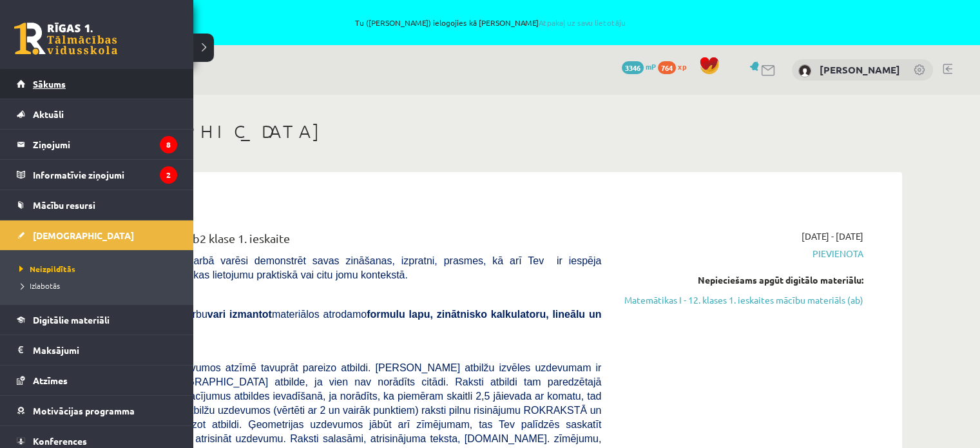 The image size is (980, 448). I want to click on legend: Maksājumi, so click(105, 350).